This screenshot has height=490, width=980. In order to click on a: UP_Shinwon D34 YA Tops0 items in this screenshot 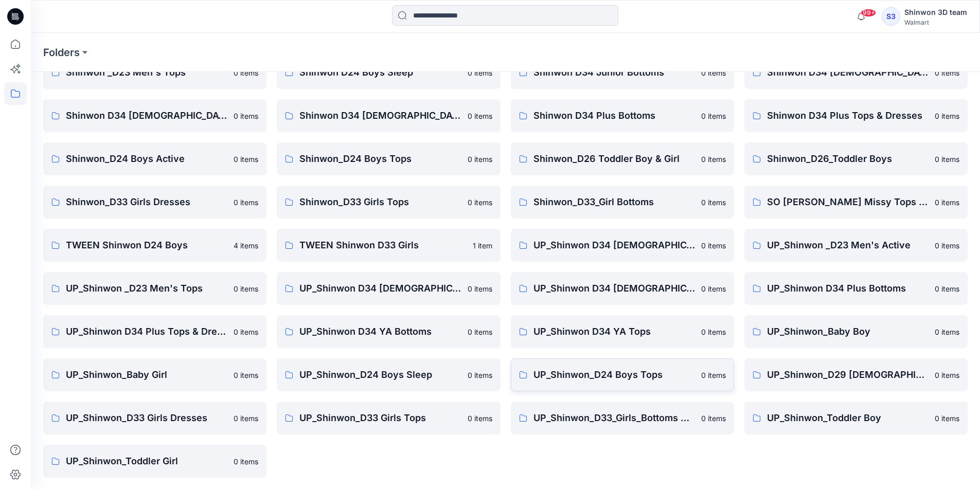, I will do `click(623, 332)`.